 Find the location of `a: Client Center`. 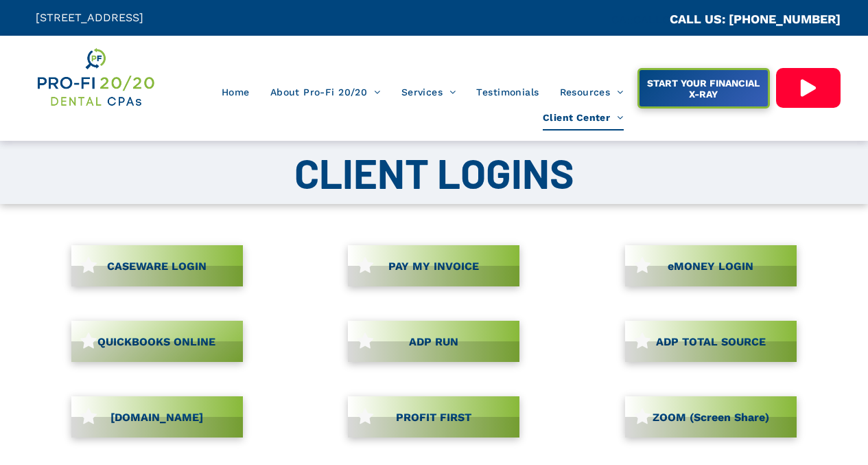

a: Client Center is located at coordinates (583, 118).